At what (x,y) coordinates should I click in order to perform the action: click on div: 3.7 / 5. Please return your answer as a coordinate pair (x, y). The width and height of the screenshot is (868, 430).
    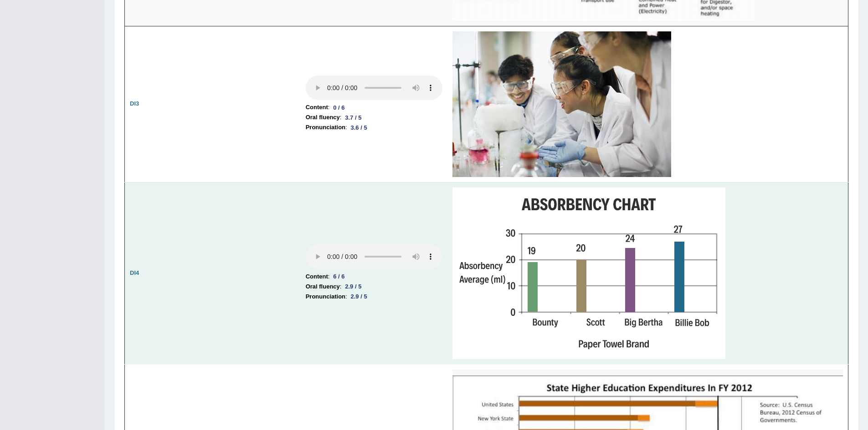
    Looking at the image, I should click on (353, 118).